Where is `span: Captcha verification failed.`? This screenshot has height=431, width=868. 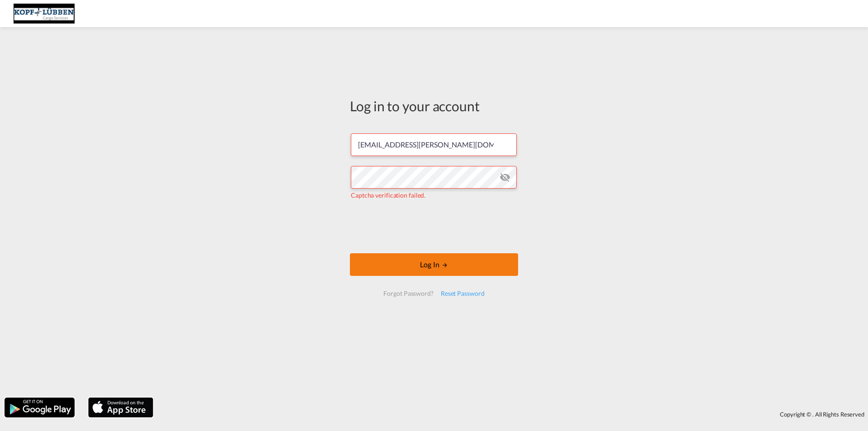 span: Captcha verification failed. is located at coordinates (388, 195).